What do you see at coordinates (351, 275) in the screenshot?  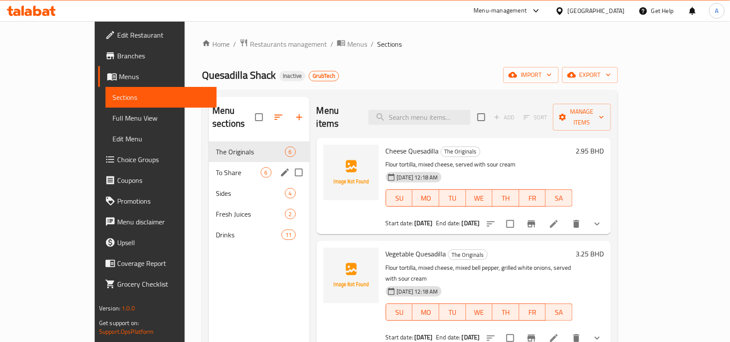 I see `img: Vegetable Quesadilla` at bounding box center [351, 275].